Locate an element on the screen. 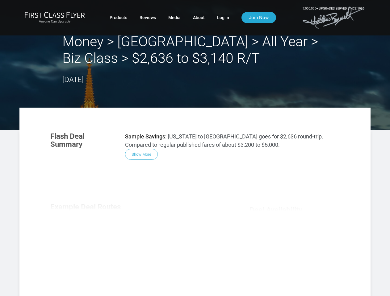  a: Products is located at coordinates (118, 18).